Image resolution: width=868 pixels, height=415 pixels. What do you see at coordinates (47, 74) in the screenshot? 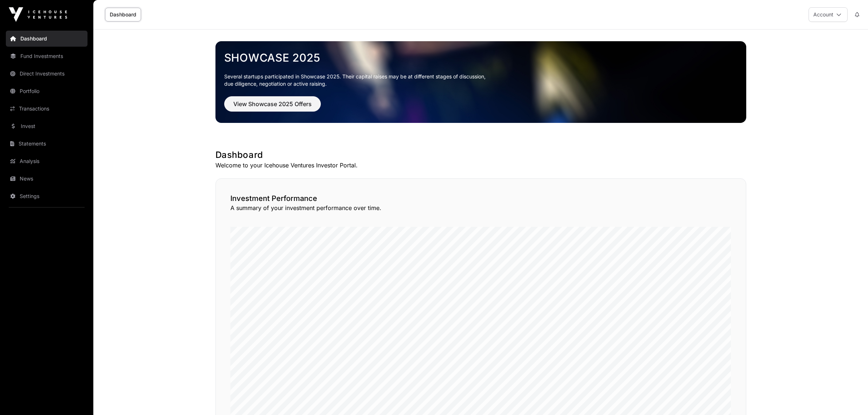
I see `a: Direct Investments` at bounding box center [47, 74].